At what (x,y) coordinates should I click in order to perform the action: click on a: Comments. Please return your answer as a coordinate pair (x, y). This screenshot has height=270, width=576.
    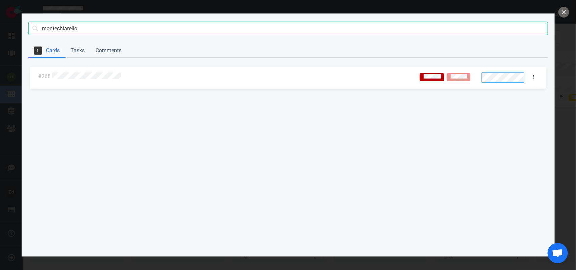
    Looking at the image, I should click on (109, 51).